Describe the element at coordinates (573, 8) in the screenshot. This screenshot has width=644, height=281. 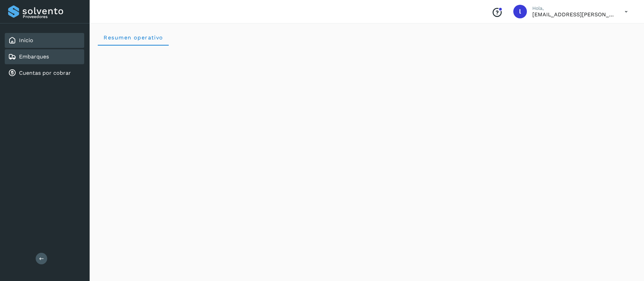
I see `p: Hola,` at that location.